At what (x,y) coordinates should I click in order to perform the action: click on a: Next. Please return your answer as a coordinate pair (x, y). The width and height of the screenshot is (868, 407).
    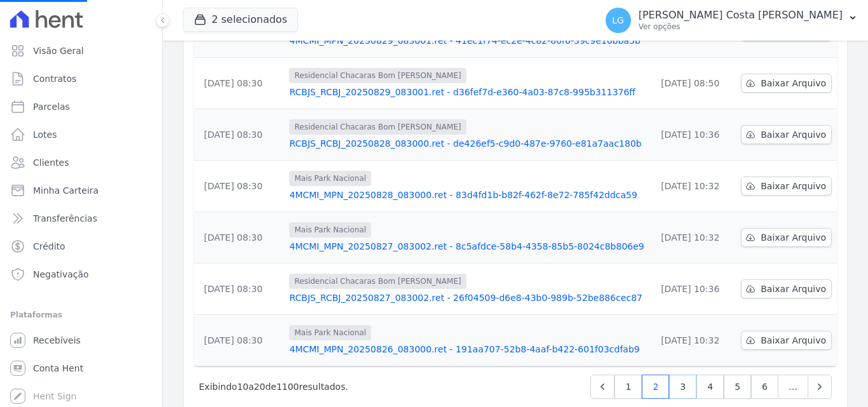
    Looking at the image, I should click on (820, 386).